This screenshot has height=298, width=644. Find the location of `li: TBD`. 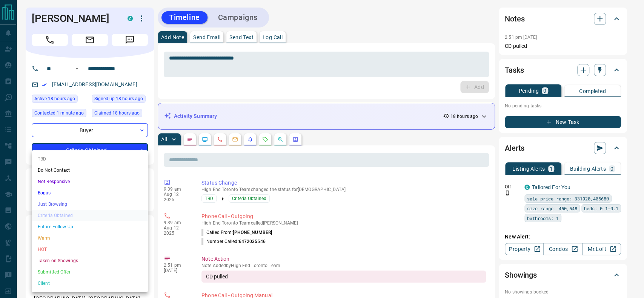

li: TBD is located at coordinates (90, 159).